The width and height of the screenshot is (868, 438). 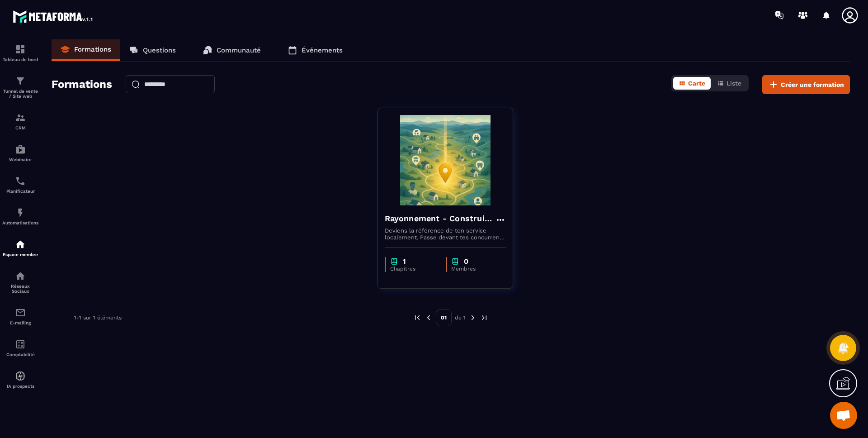 I want to click on img: accountant, so click(x=20, y=344).